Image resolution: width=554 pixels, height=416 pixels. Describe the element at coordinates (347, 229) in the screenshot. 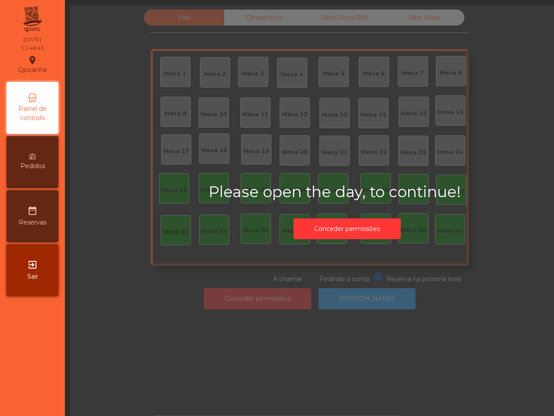

I see `button: Conceder permissões` at that location.